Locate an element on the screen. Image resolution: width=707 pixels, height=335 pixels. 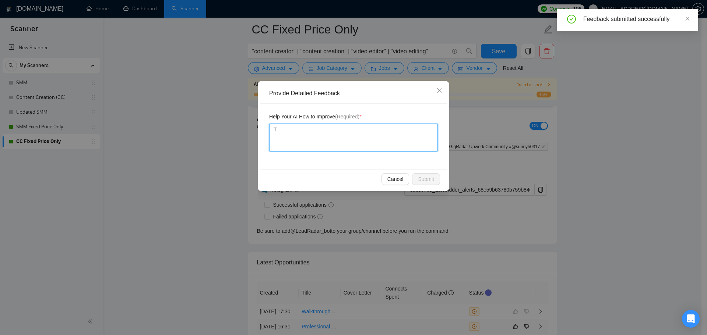
span: Help Your AI How to Improve is located at coordinates (315, 117).